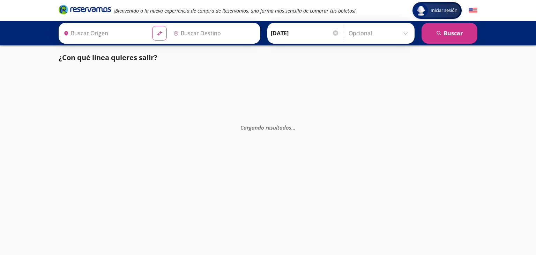 The height and width of the screenshot is (255, 536). What do you see at coordinates (444, 10) in the screenshot?
I see `span: Iniciar sesión` at bounding box center [444, 10].